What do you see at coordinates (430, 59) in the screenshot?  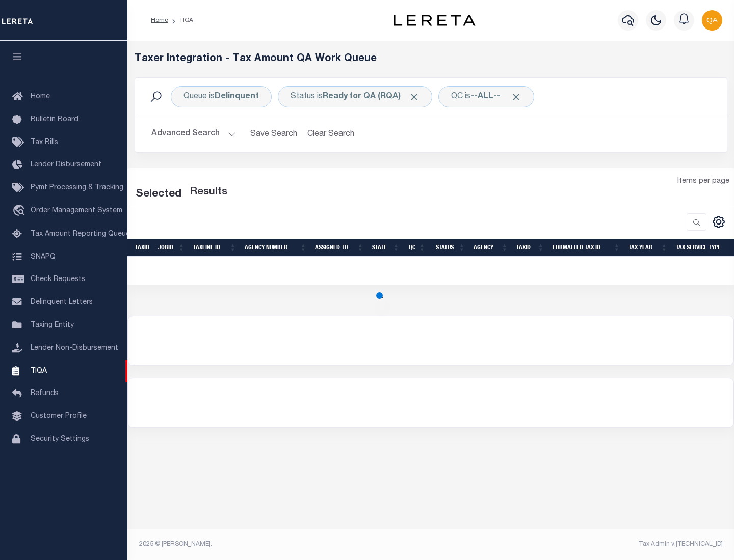 I see `h5: Taxer Integration - Tax Amount QA Work Queue` at bounding box center [430, 59].